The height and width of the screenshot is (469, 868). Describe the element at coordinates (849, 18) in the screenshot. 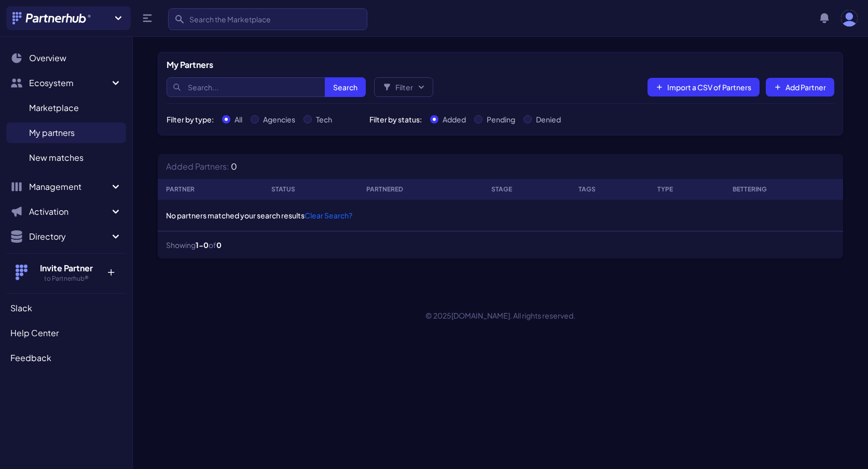

I see `img: user photo` at that location.